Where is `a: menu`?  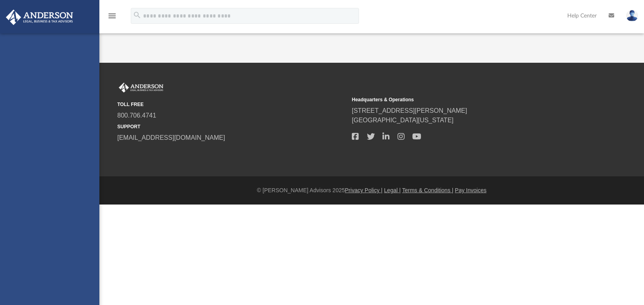
a: menu is located at coordinates (112, 18).